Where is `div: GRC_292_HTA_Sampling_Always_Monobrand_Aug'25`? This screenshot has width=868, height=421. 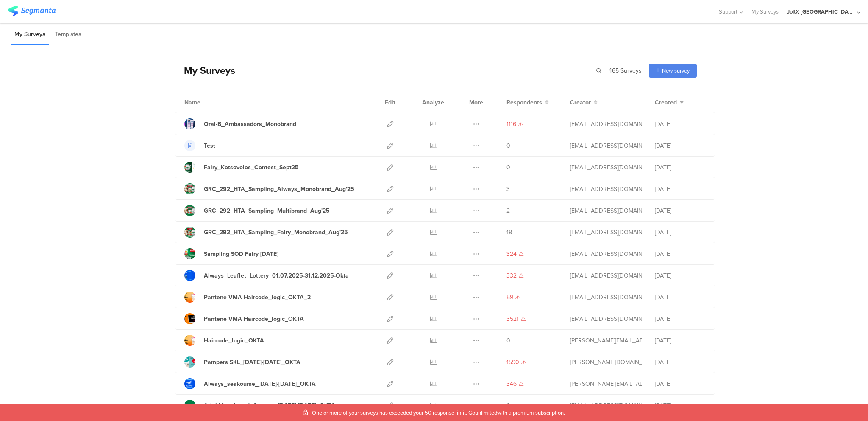 div: GRC_292_HTA_Sampling_Always_Monobrand_Aug'25 is located at coordinates (279, 189).